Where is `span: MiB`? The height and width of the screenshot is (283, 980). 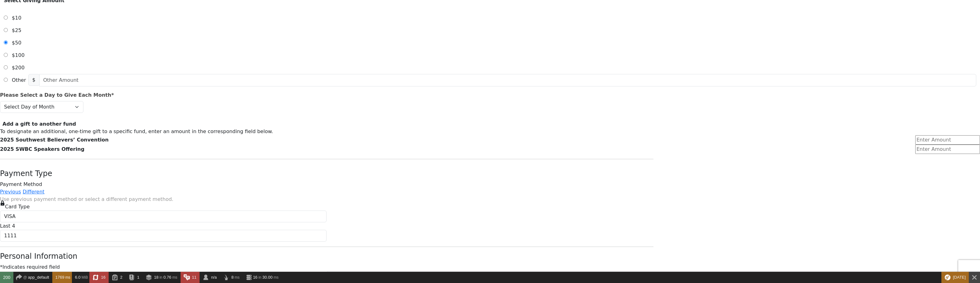
span: MiB is located at coordinates (85, 278).